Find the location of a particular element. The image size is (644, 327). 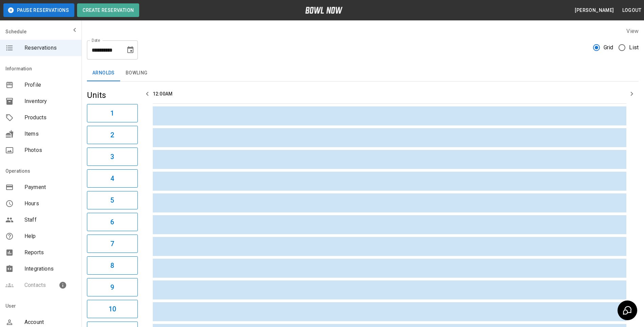

span: Help is located at coordinates (50, 236).